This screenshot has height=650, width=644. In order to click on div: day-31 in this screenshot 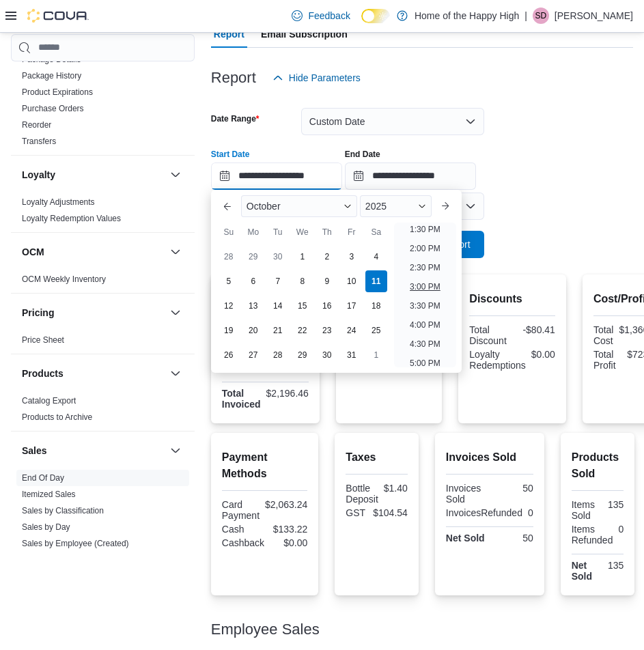, I will do `click(351, 355)`.